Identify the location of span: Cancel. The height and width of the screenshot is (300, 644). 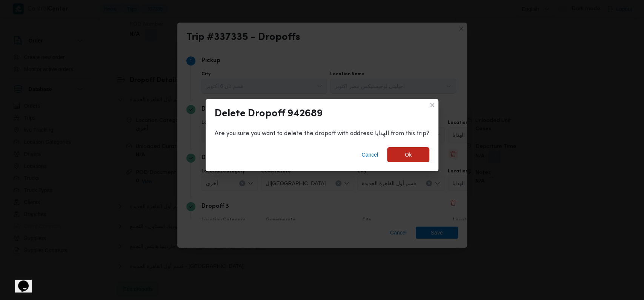
(369, 155).